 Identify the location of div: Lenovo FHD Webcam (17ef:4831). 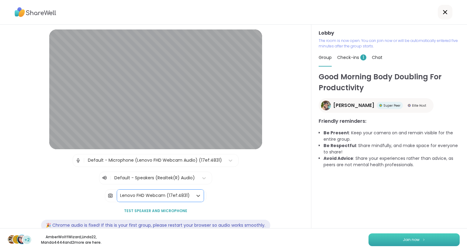
(155, 196).